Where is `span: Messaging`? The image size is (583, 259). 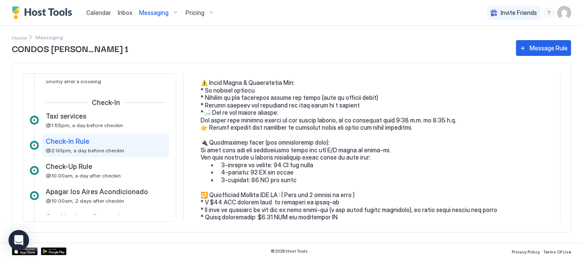
span: Messaging is located at coordinates (154, 13).